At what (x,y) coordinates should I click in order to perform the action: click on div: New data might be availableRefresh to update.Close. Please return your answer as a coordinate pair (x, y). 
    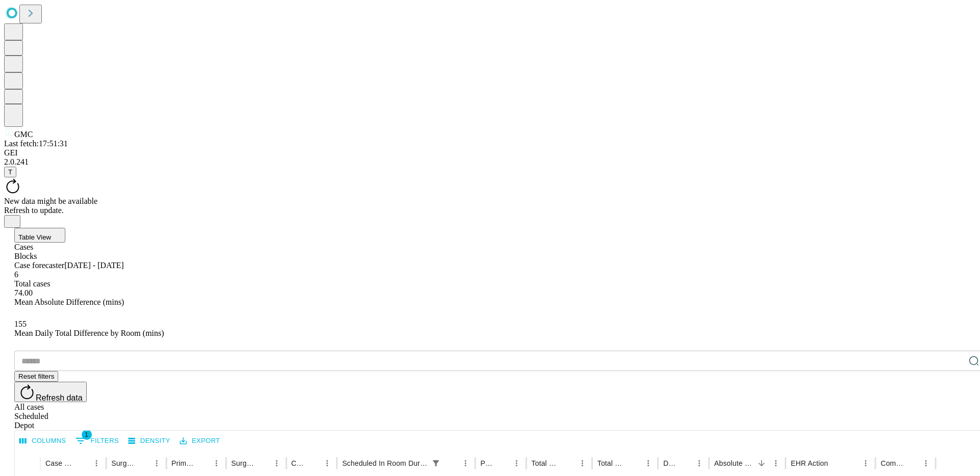
    Looking at the image, I should click on (490, 203).